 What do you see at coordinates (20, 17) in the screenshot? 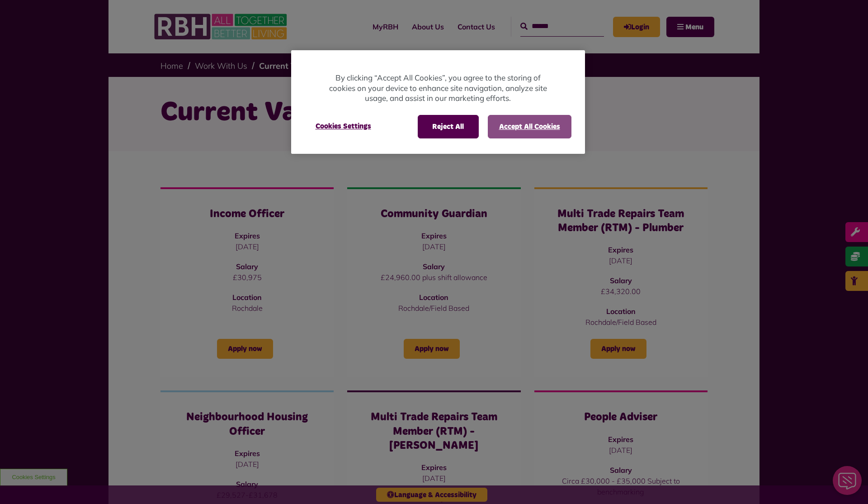
I see `div: Close Web Assistant` at bounding box center [20, 17].